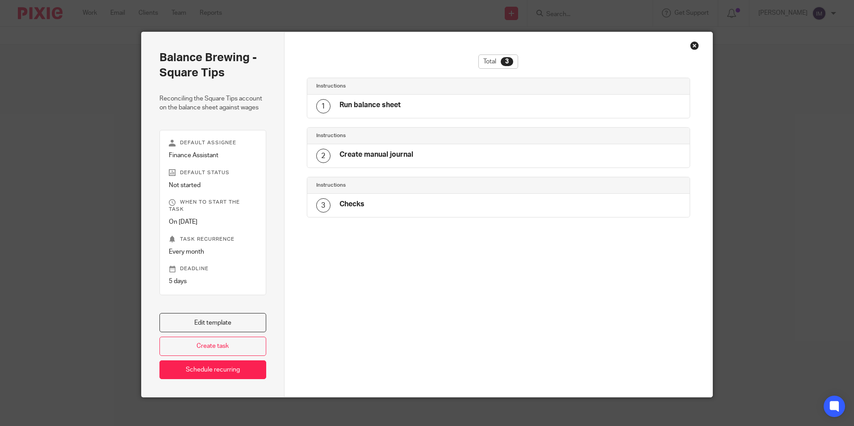 This screenshot has width=854, height=426. I want to click on p: Default status, so click(213, 173).